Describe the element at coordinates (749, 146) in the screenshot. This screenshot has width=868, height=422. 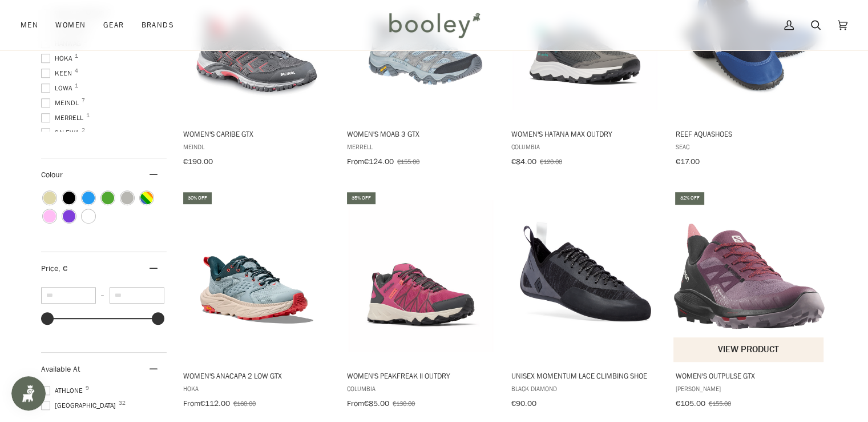
I see `span: Seac` at that location.